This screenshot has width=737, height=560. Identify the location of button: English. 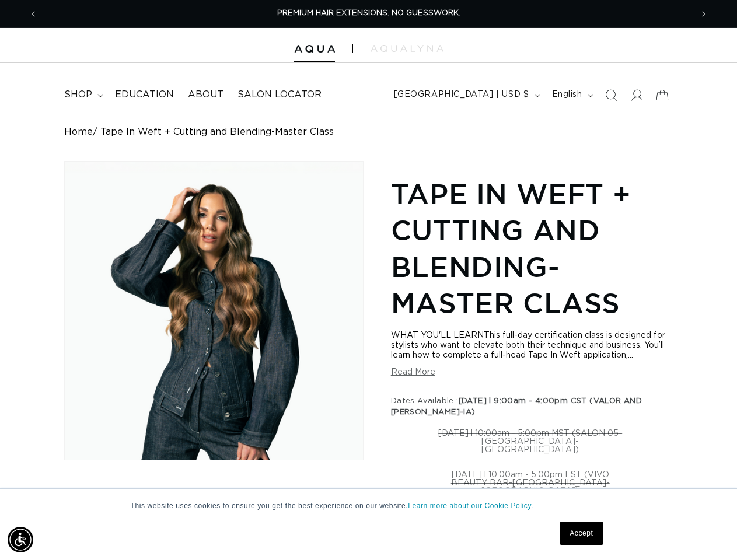
(571, 95).